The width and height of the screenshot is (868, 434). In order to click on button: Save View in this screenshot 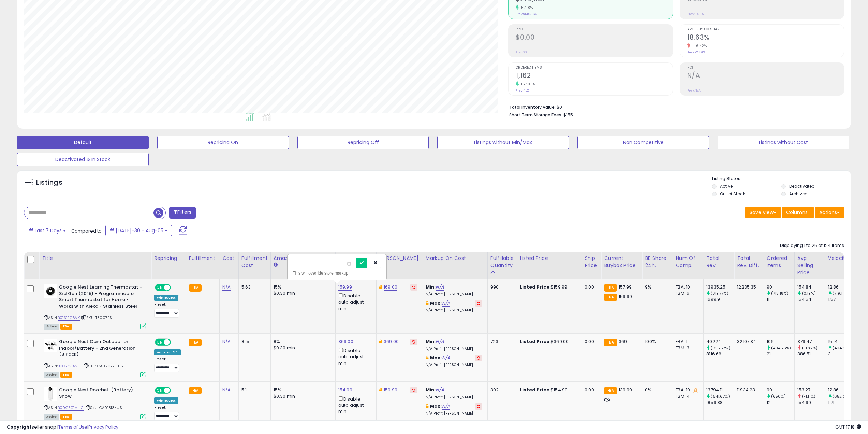, I will do `click(762, 212)`.